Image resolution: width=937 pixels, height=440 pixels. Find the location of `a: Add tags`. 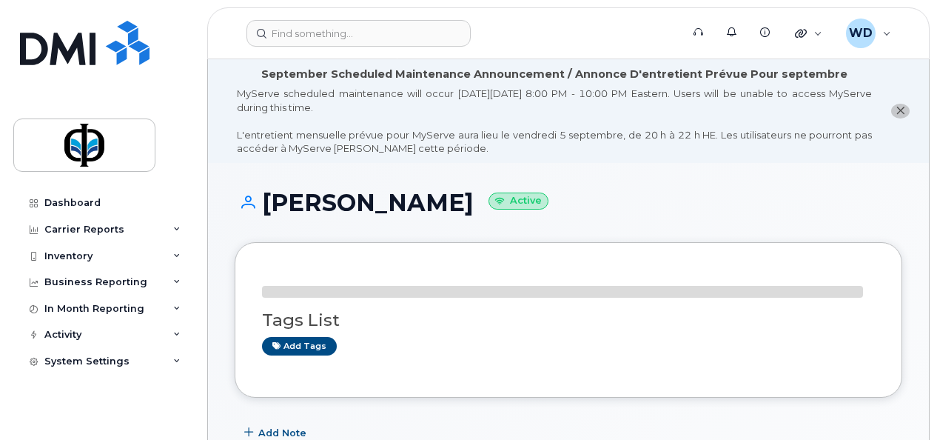

a: Add tags is located at coordinates (299, 346).